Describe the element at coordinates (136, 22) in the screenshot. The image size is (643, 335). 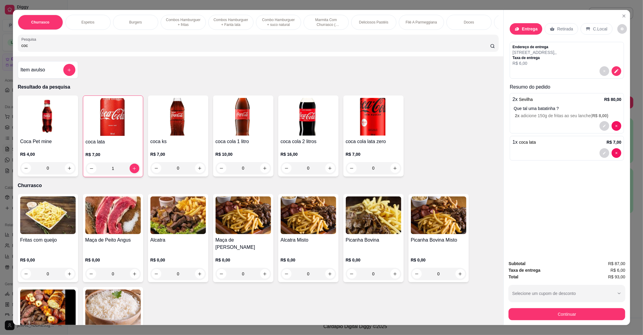
I see `p: Burgers` at that location.